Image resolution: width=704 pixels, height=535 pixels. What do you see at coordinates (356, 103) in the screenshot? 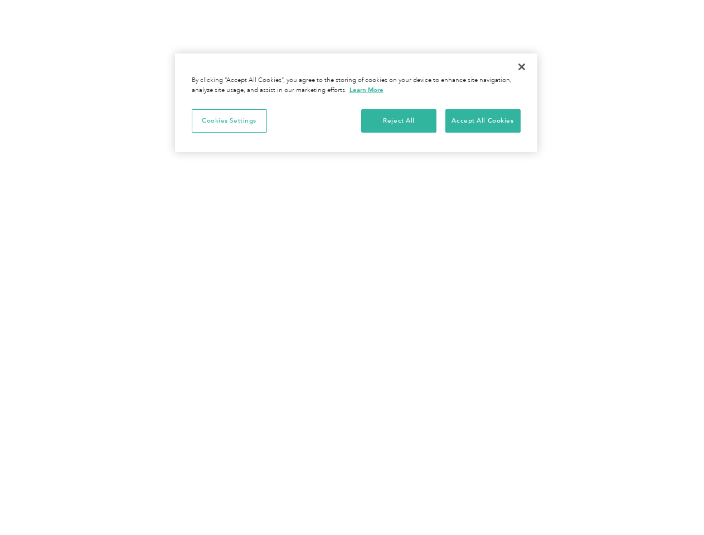
I see `div: Privacy` at bounding box center [356, 103].